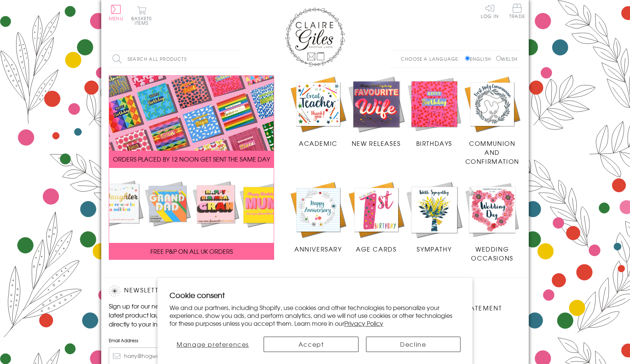 This screenshot has width=630, height=364. I want to click on button: Decline, so click(414, 344).